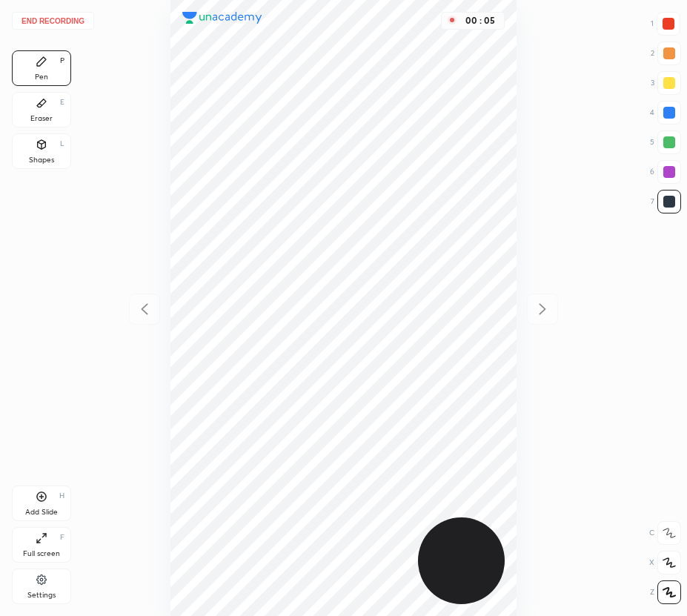 The image size is (687, 616). Describe the element at coordinates (62, 537) in the screenshot. I see `div: F` at that location.